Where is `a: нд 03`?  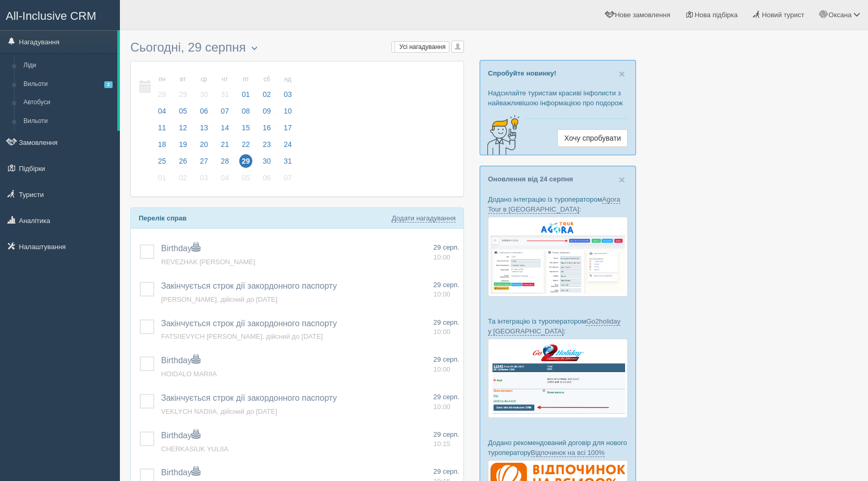 a: нд 03 is located at coordinates (286, 87).